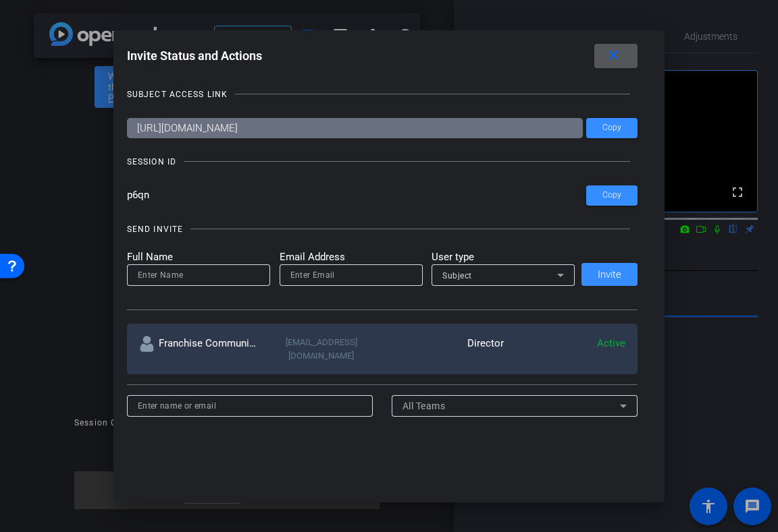  Describe the element at coordinates (611, 344) in the screenshot. I see `span: Active` at that location.